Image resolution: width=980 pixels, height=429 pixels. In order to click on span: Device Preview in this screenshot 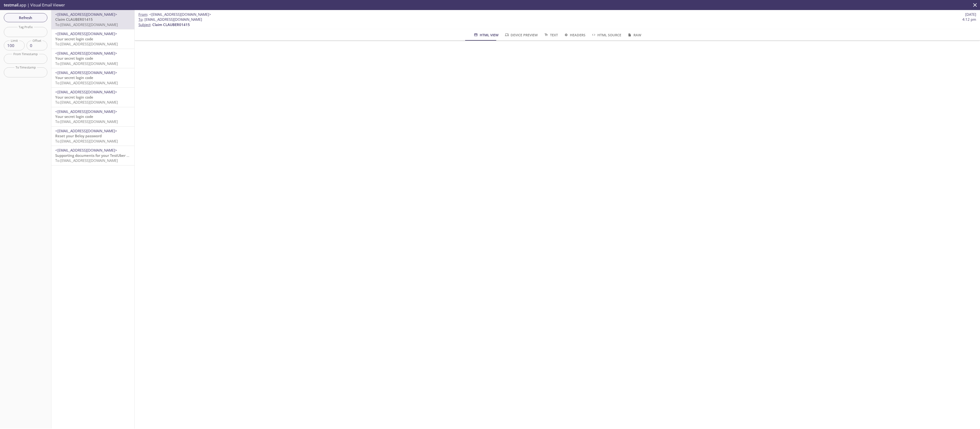, I will do `click(521, 35)`.